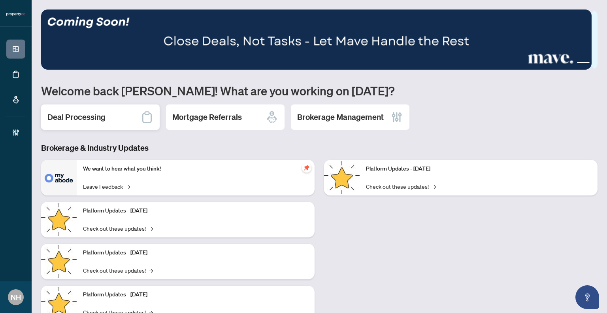 The width and height of the screenshot is (607, 313). Describe the element at coordinates (207, 117) in the screenshot. I see `h2: Mortgage Referrals` at that location.